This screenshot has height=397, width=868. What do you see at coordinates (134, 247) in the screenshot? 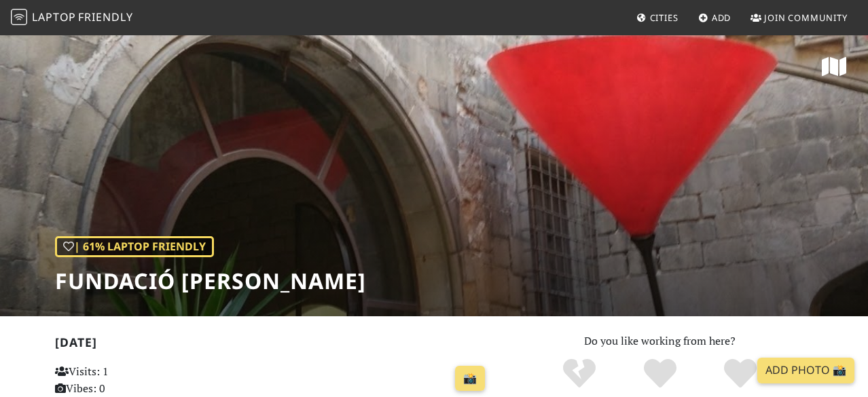
I see `div: | 61% Laptop Friendly` at bounding box center [134, 247].